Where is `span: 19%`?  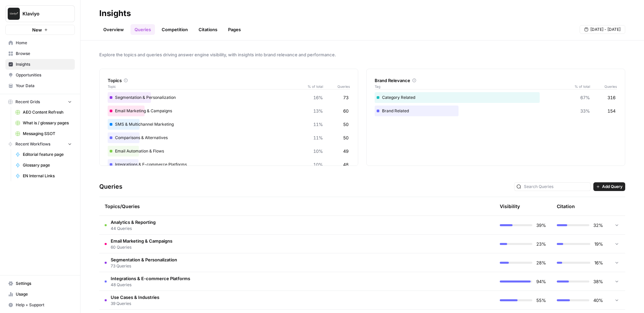
span: 19% is located at coordinates (599, 244).